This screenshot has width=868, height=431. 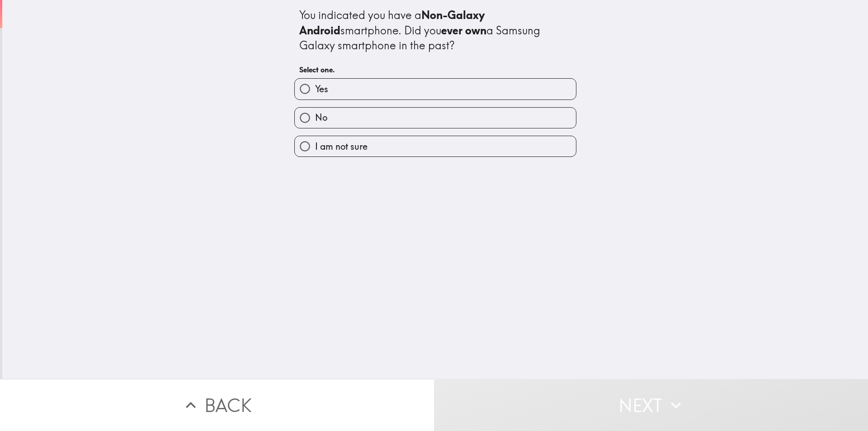 I want to click on span: Yes, so click(x=321, y=89).